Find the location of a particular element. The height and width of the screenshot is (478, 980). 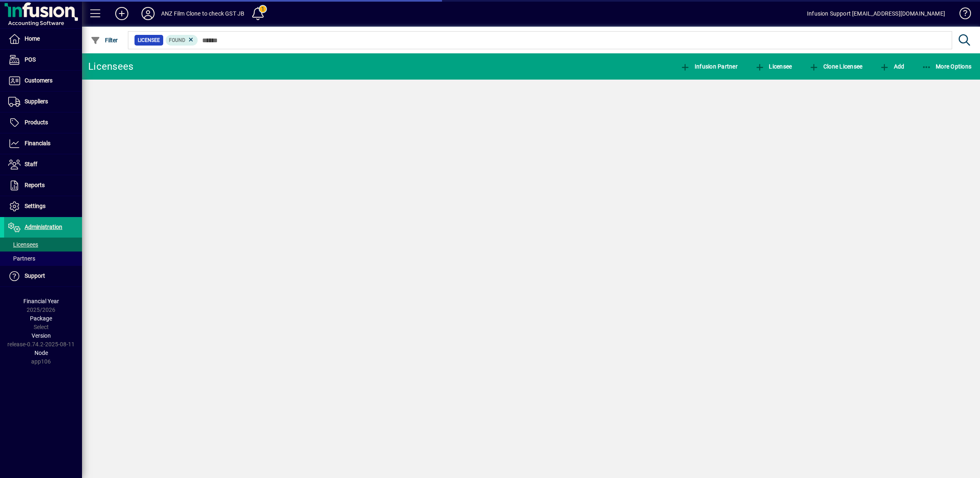

button: Profile is located at coordinates (148, 14).